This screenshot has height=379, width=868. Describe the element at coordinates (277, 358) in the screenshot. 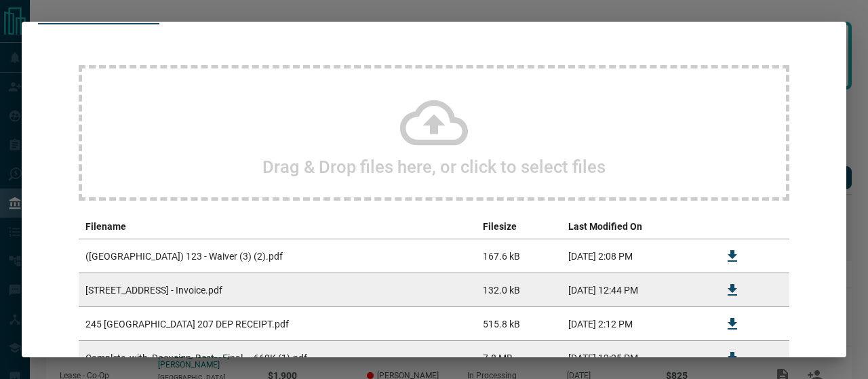

I see `td: Complete_with_Docusign_Best__Final_-_669K (1).pdf` at that location.